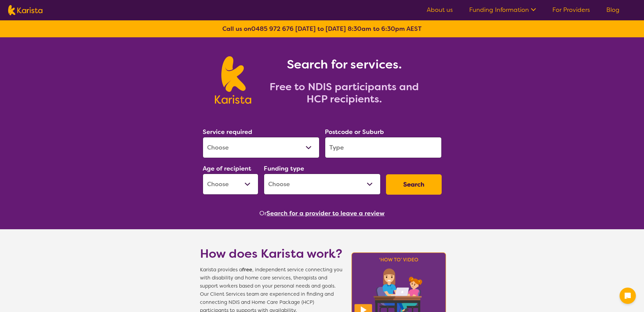 This screenshot has width=644, height=312. Describe the element at coordinates (502, 10) in the screenshot. I see `a: Funding Information` at that location.